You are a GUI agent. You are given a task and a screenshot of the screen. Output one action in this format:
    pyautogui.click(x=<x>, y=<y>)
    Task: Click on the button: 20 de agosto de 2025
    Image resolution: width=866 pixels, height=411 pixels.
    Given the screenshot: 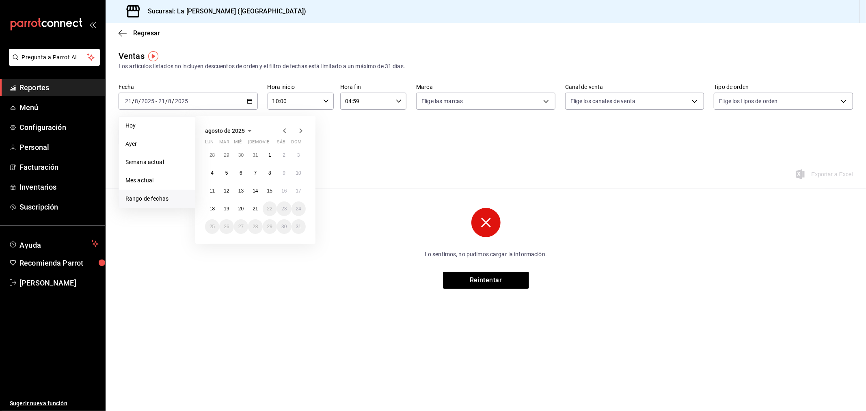 What is the action you would take?
    pyautogui.click(x=241, y=209)
    